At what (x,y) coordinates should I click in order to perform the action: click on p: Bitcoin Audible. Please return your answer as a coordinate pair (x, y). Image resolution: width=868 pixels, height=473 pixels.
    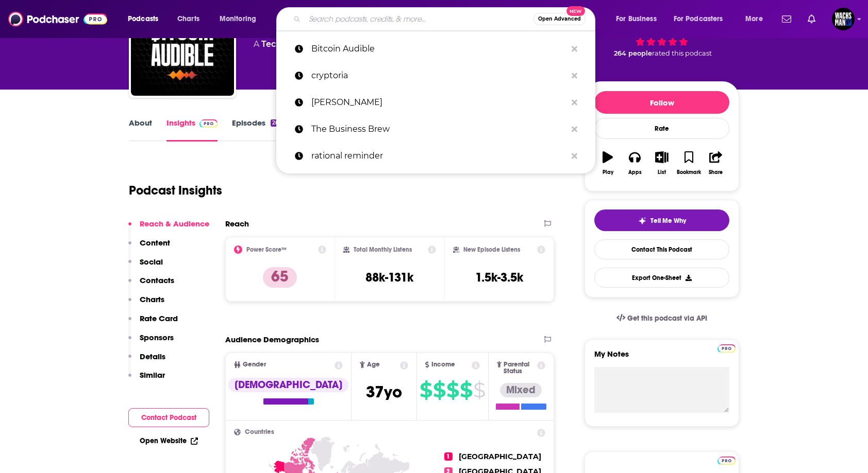
    Looking at the image, I should click on (438, 49).